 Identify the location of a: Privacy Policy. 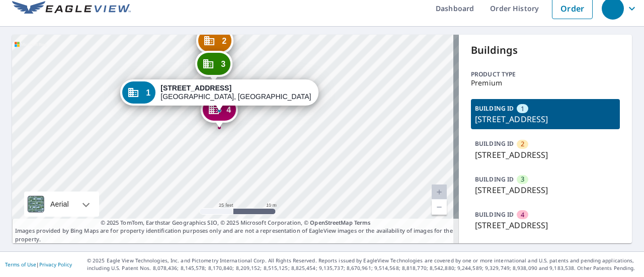
(55, 264).